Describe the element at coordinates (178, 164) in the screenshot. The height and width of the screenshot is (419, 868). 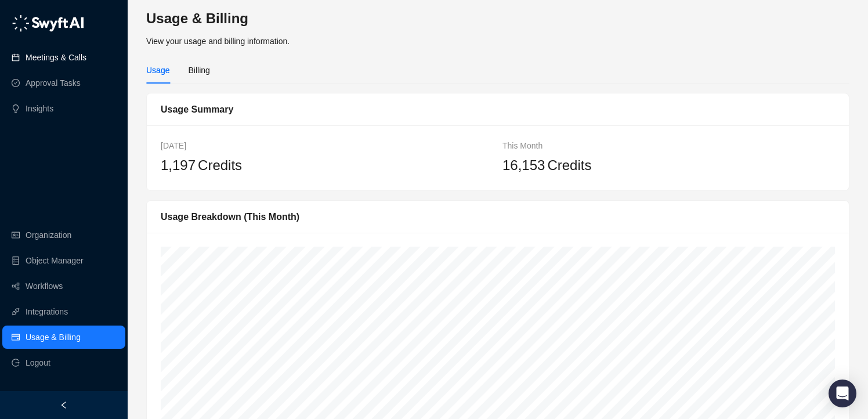
I see `span: 1,197` at that location.